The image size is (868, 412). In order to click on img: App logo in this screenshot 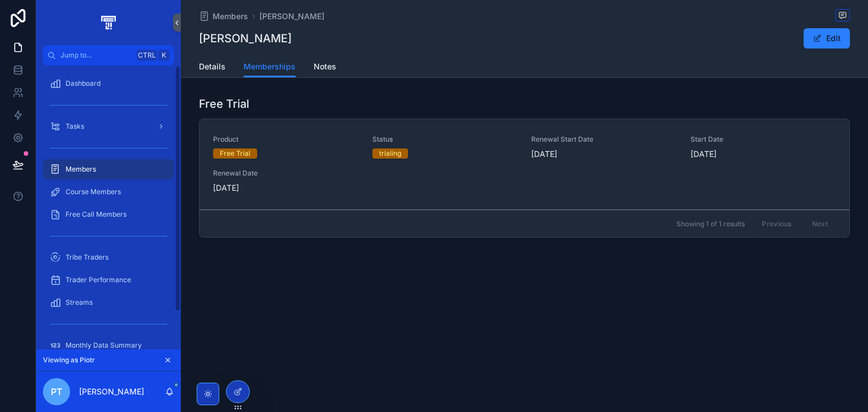, I will do `click(108, 23)`.